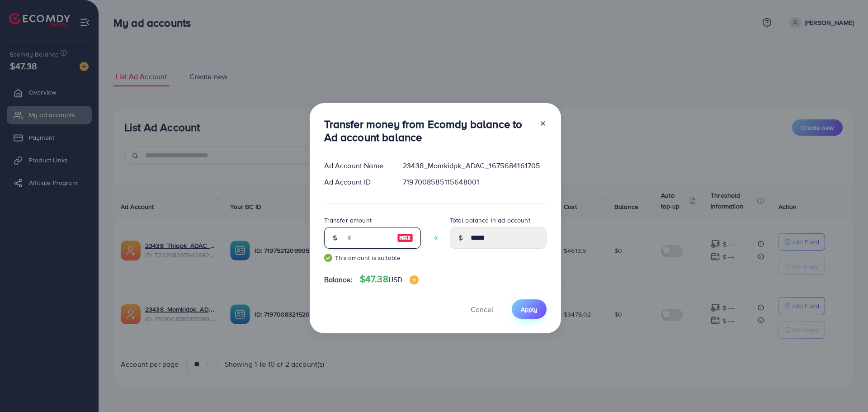  Describe the element at coordinates (529, 309) in the screenshot. I see `button: Apply` at that location.